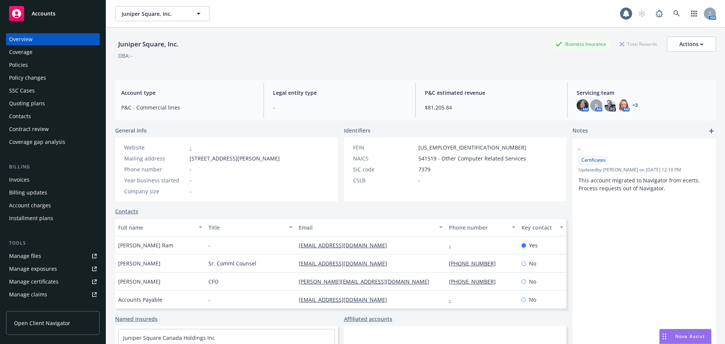  What do you see at coordinates (53, 103) in the screenshot?
I see `a: Quoting plans` at bounding box center [53, 103].